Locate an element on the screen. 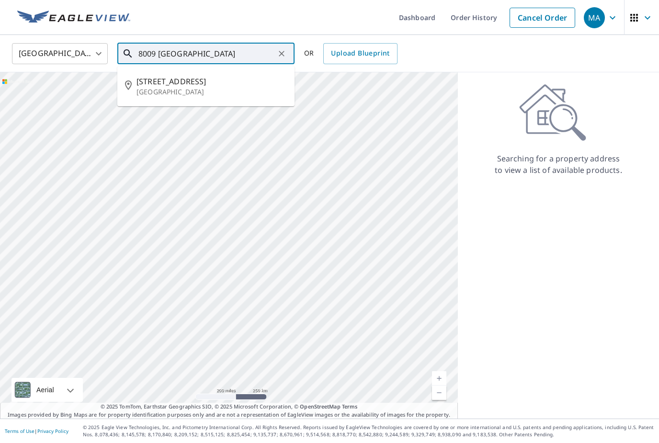 The image size is (659, 443). a: Current Level 5, Zoom In is located at coordinates (439, 378).